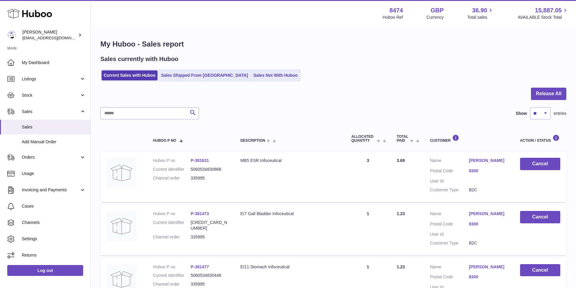 The width and height of the screenshot is (576, 288). I want to click on span: Total sales, so click(480, 17).